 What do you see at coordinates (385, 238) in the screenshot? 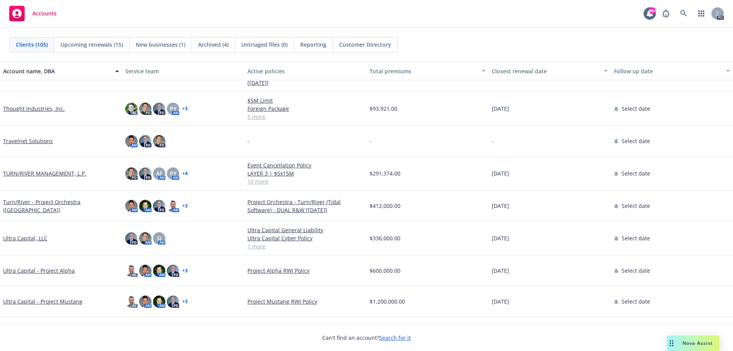
I see `span: $336,000.00` at bounding box center [385, 238].